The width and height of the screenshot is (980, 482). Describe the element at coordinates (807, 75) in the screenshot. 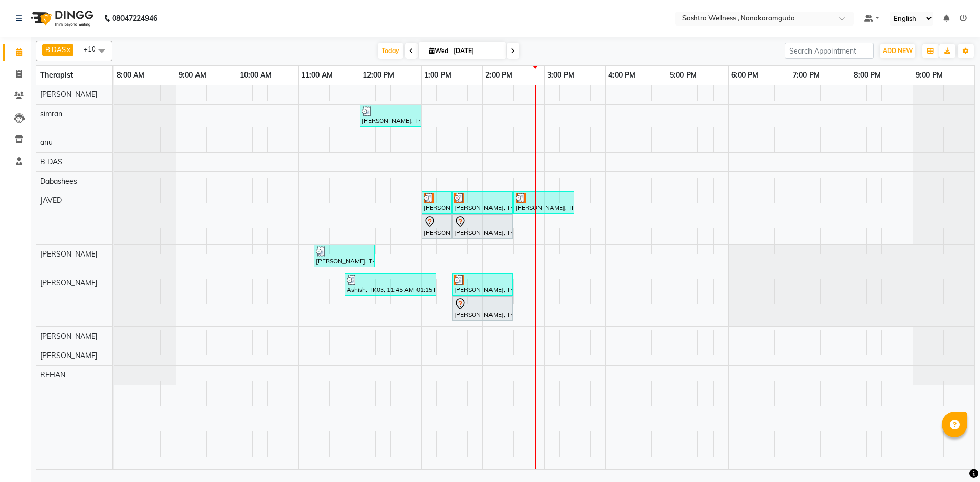

I see `a: 7:00 PM` at that location.